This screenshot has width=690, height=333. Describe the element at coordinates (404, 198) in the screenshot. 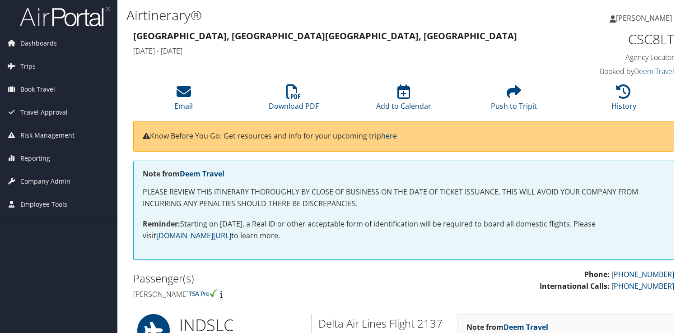

I see `p: PLEASE REVIEW THIS ITINERARY THOROUGHLY BY CLOSE OF BUSINESS ON THE DATE OF TICKET ISSUANCE. THIS...` at that location.